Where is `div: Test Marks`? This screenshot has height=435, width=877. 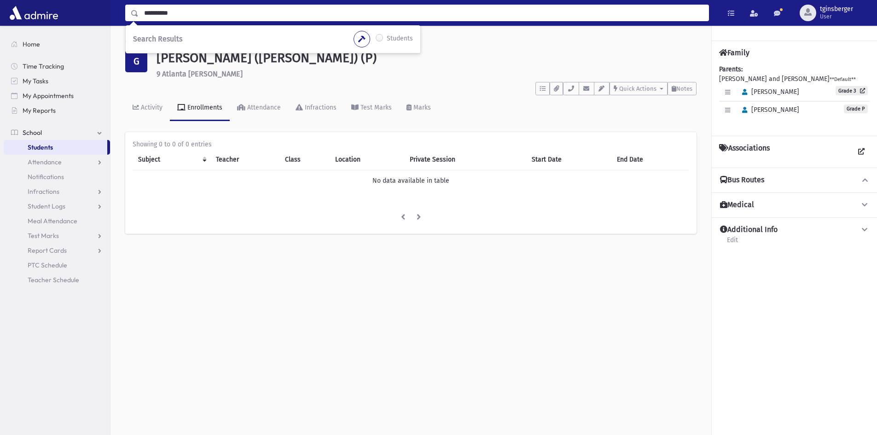 div: Test Marks is located at coordinates (375, 107).